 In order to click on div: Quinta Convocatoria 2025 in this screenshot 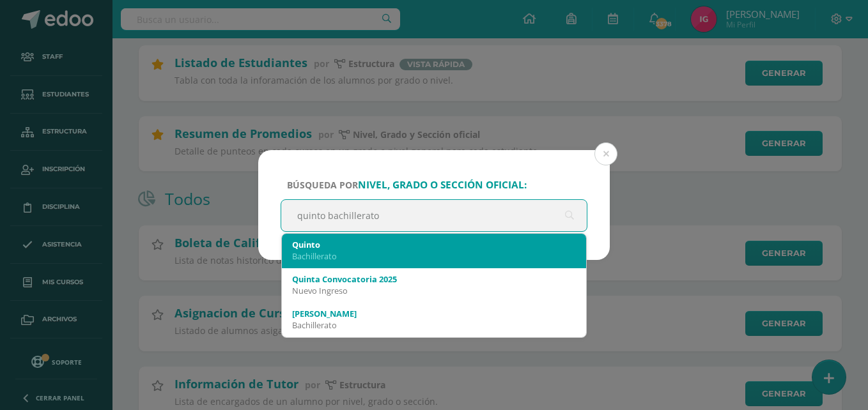, I will do `click(434, 279)`.